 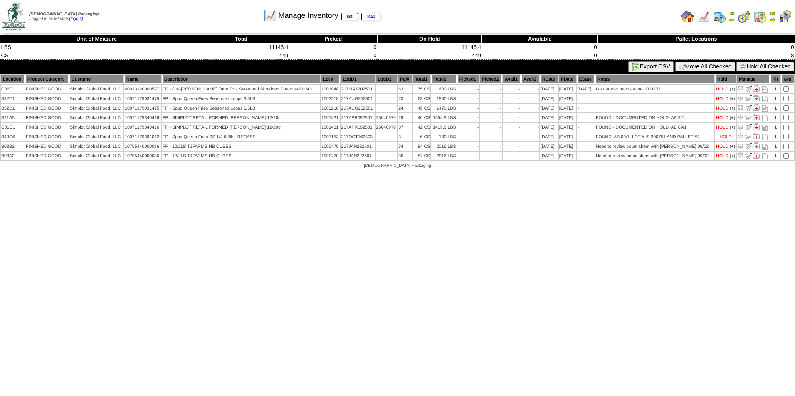 What do you see at coordinates (12, 79) in the screenshot?
I see `th: Location` at bounding box center [12, 79].